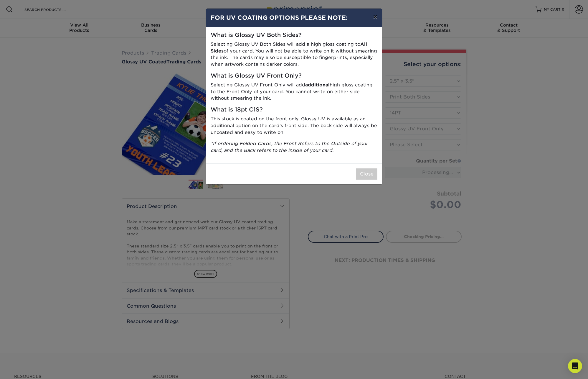 The width and height of the screenshot is (588, 379). I want to click on i: *If ordering Folded Cards, the Front Refers to the Outside of your card, and the Back refers to t..., so click(289, 147).